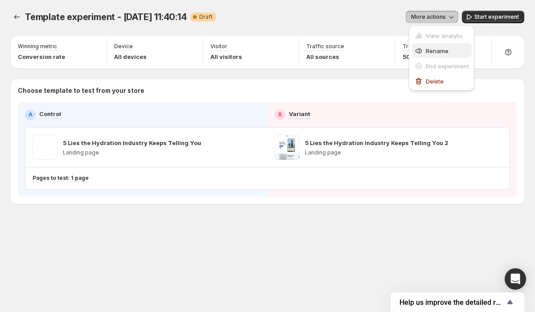 The image size is (535, 312). I want to click on button: Delete, so click(442, 81).